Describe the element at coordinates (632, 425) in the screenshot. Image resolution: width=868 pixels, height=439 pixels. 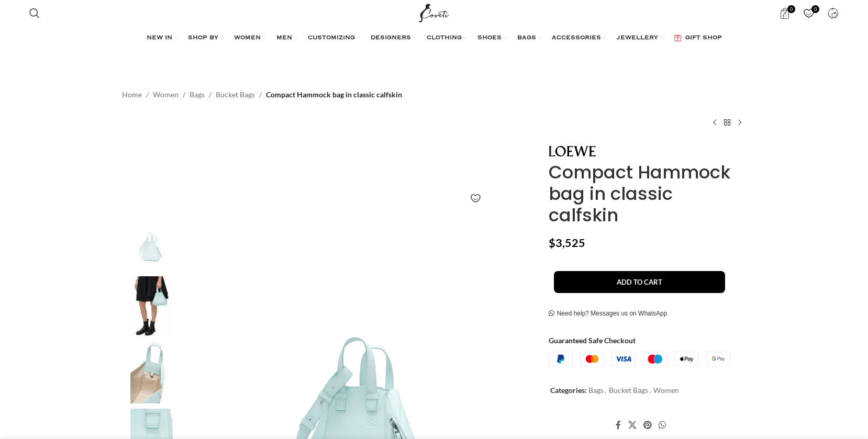
I see `a: X social link` at that location.